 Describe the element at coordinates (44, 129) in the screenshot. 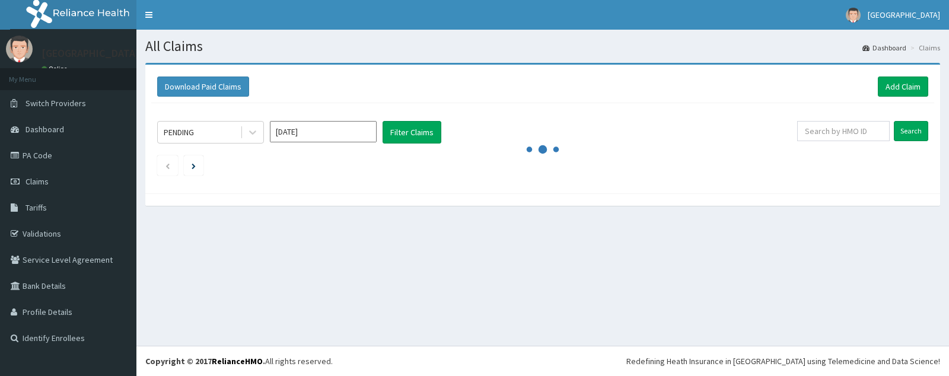

I see `span: Dashboard` at that location.